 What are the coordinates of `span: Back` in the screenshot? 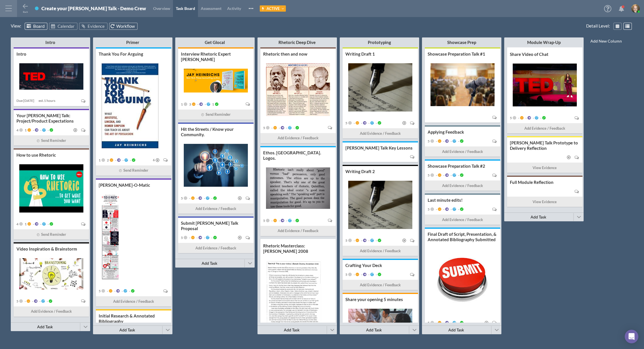 It's located at (26, 12).